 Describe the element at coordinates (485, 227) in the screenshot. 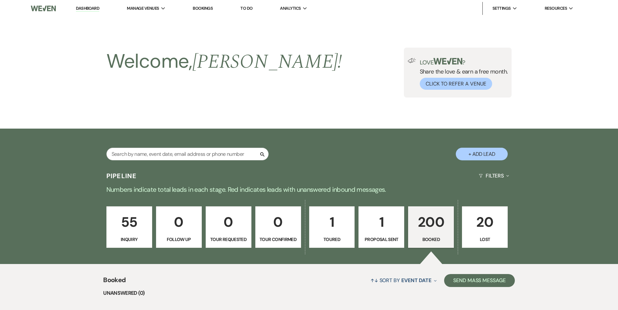

I see `a: 20Lost` at that location.